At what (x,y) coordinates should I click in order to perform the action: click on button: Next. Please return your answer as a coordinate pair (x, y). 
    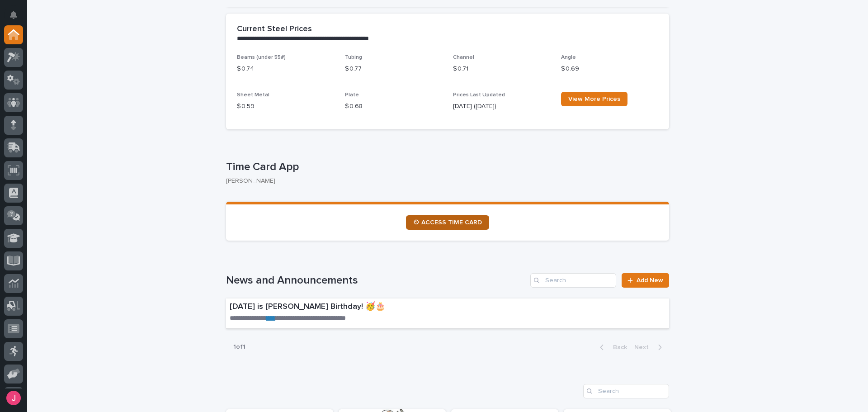
    Looking at the image, I should click on (650, 347).